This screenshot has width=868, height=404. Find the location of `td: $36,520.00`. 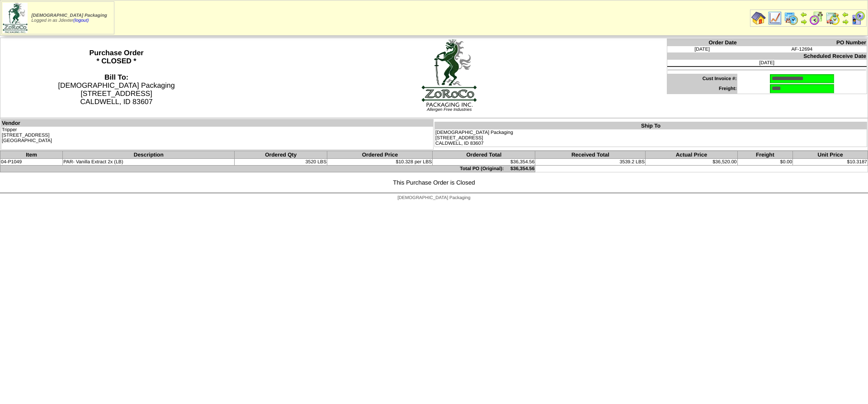

td: $36,520.00 is located at coordinates (691, 162).